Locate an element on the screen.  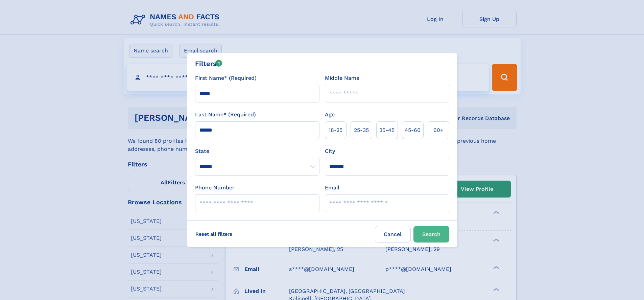
label: Cancel is located at coordinates (393, 234).